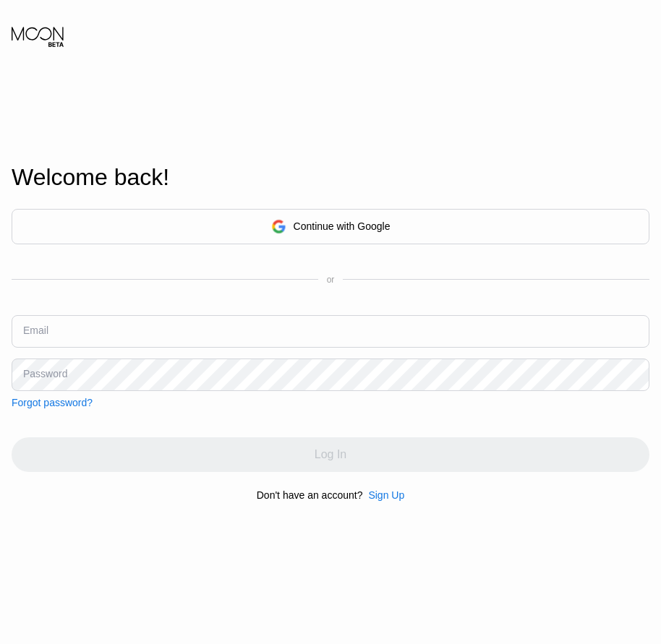 The width and height of the screenshot is (661, 644). I want to click on div: Email, so click(36, 331).